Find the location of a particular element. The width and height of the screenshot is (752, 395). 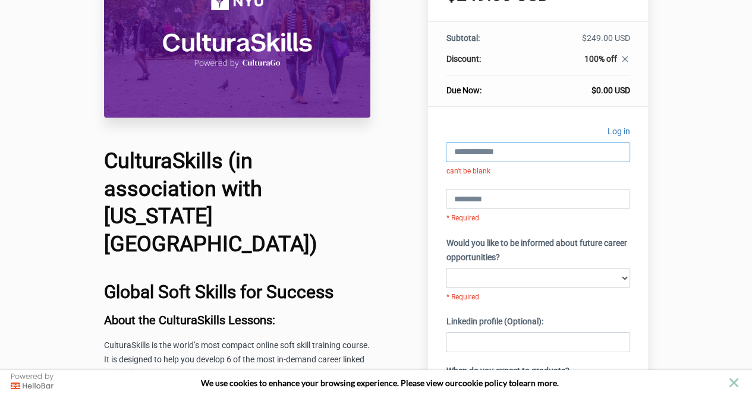

a: Log in is located at coordinates (619, 133).